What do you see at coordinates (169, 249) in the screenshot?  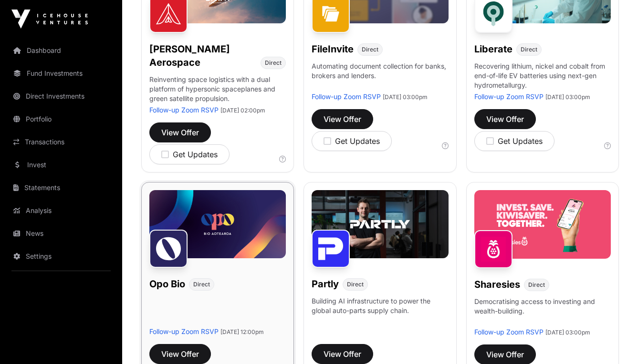 I see `img: Opo Bio` at bounding box center [169, 249].